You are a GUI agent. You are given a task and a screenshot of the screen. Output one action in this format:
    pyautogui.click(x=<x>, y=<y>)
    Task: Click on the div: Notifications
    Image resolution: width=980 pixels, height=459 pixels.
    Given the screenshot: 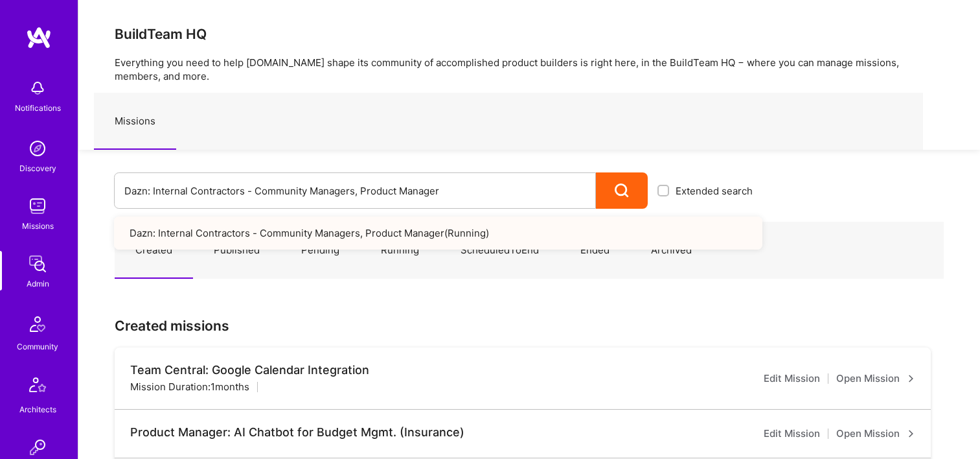 What is the action you would take?
    pyautogui.click(x=38, y=107)
    